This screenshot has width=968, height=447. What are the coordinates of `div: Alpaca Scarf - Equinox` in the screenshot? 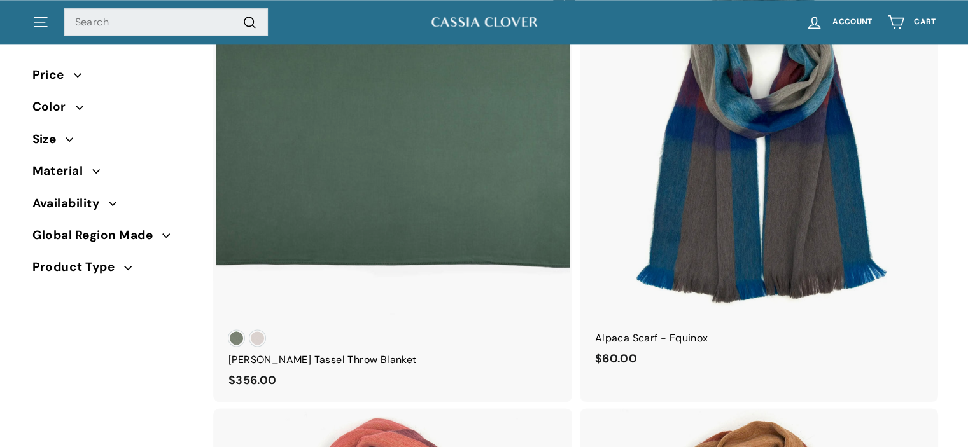 It's located at (759, 339).